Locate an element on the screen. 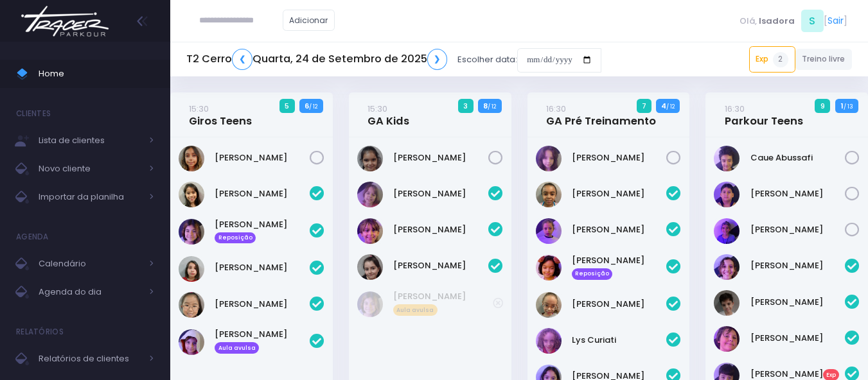  strong: 8 is located at coordinates (485, 106).